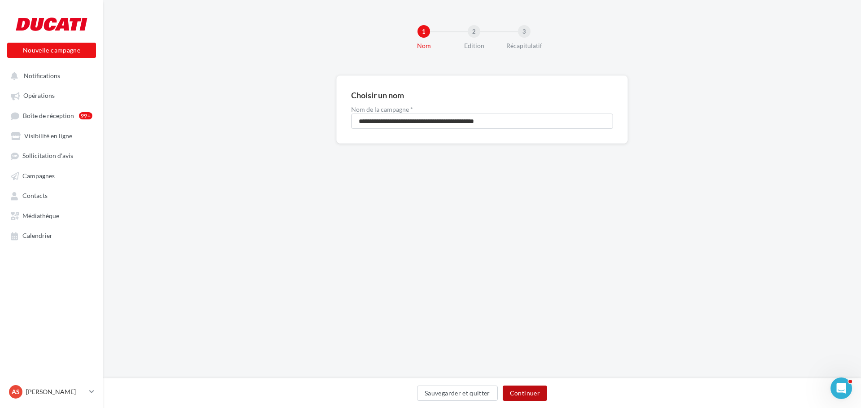 Image resolution: width=861 pixels, height=408 pixels. What do you see at coordinates (52, 135) in the screenshot?
I see `a: Visibilité en ligne` at bounding box center [52, 135].